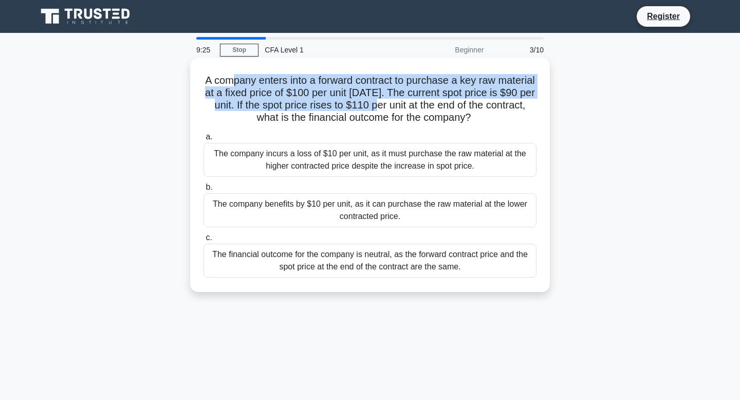  I want to click on h5: A company enters into a forward contract to purchase a key raw material at a fixed price of $100 ..., so click(370, 99).